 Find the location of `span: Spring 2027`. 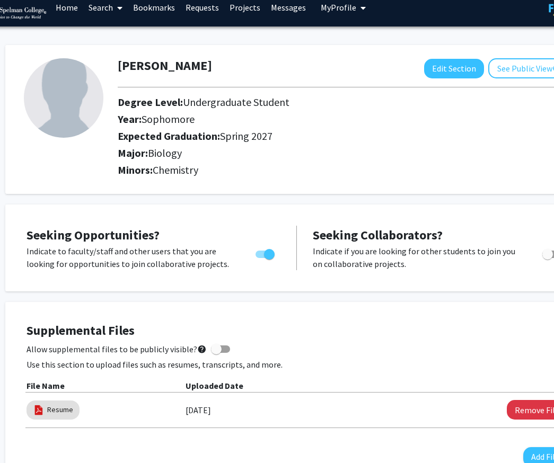

span: Spring 2027 is located at coordinates (246, 136).